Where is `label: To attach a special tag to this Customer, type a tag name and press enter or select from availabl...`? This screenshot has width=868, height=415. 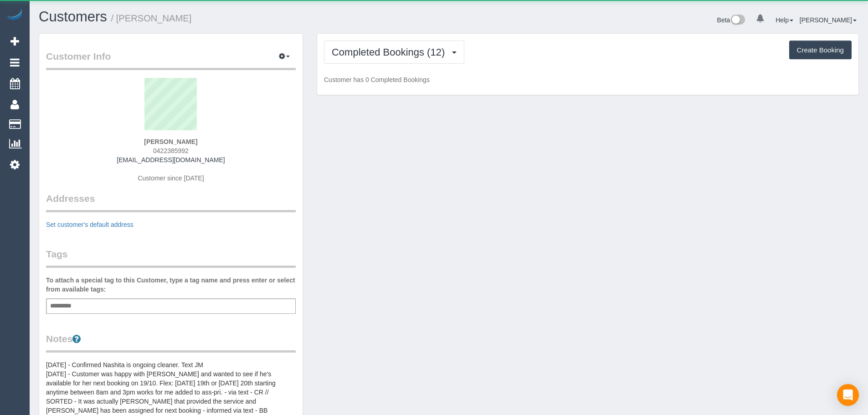 label: To attach a special tag to this Customer, type a tag name and press enter or select from availabl... is located at coordinates (171, 285).